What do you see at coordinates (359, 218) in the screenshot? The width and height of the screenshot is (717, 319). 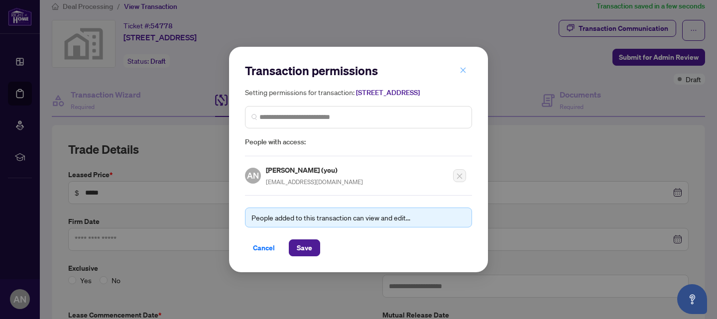 I see `div: People added to this transaction can view and edit...` at bounding box center [359, 218].